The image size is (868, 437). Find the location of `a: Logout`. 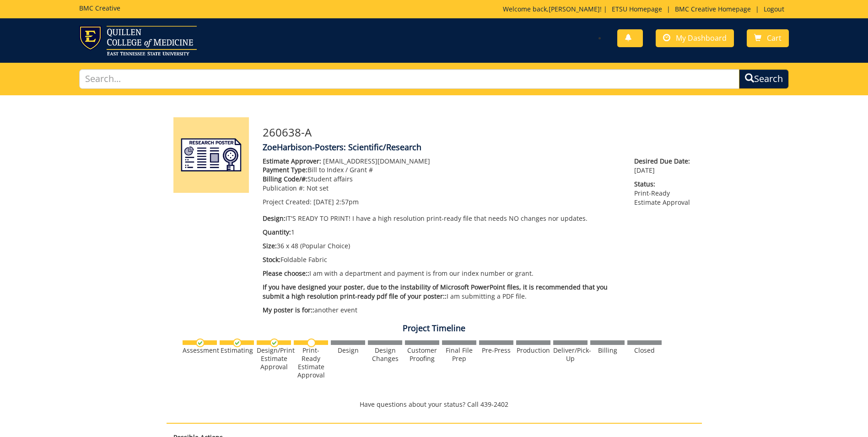

a: Logout is located at coordinates (774, 9).